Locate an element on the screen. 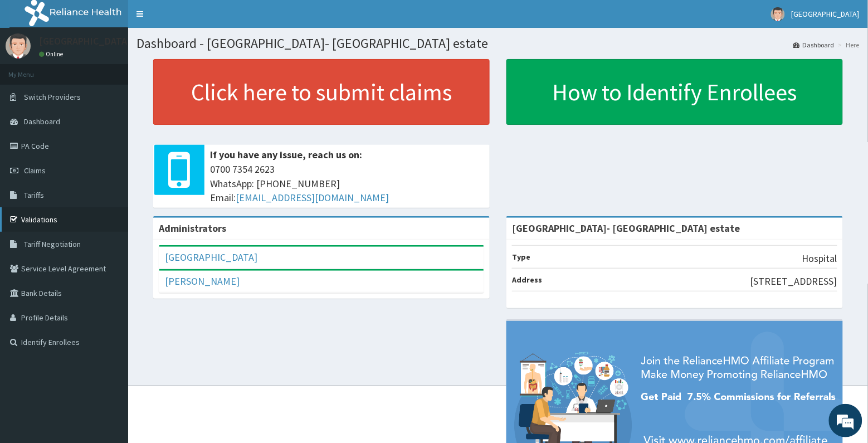 The image size is (868, 443). span: Tariffs is located at coordinates (34, 195).